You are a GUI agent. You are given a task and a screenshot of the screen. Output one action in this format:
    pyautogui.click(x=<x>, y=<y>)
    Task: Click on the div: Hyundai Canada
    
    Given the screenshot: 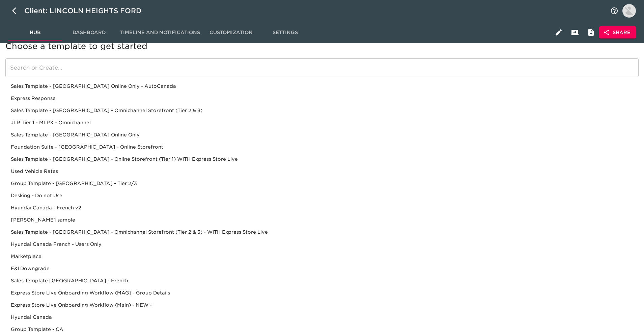 What is the action you would take?
    pyautogui.click(x=322, y=317)
    